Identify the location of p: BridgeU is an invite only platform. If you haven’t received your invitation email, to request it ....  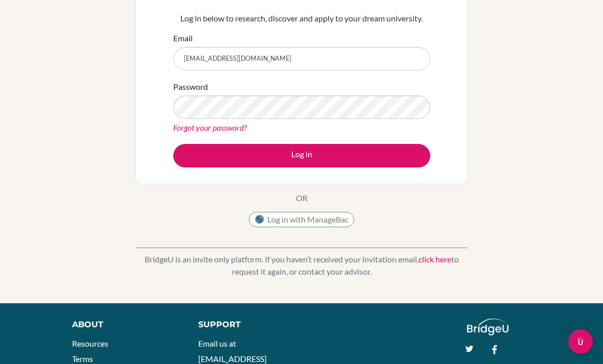
(302, 266).